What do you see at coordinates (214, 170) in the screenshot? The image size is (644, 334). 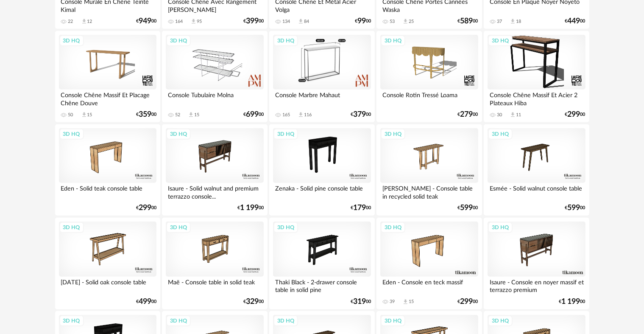 I see `a: 3D HQ Isaure - Solid walnut and premium terrazzo console... €1 19900` at bounding box center [214, 170].